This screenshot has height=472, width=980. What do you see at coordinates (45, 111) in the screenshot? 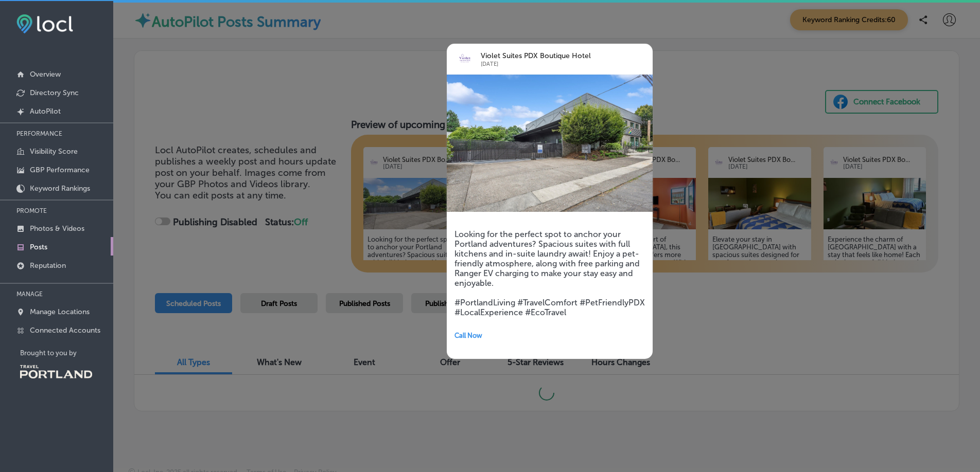
I see `p: AutoPilot` at bounding box center [45, 111].